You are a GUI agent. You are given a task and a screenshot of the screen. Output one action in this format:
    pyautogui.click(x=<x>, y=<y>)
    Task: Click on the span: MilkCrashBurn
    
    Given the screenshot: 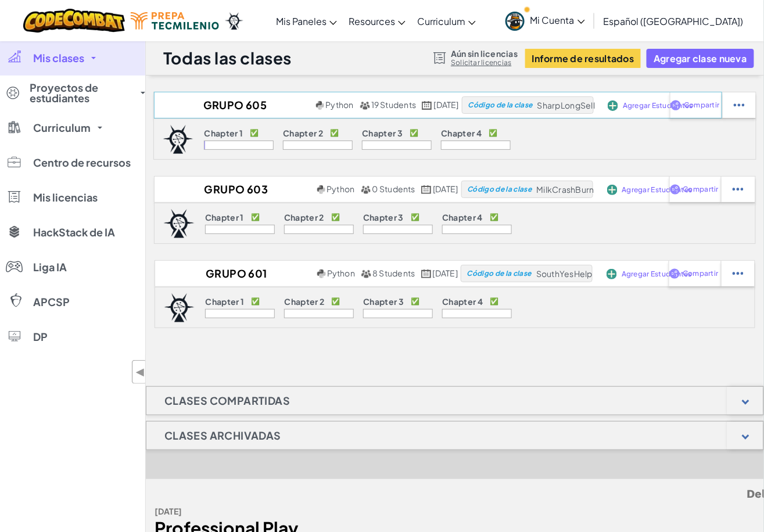 What is the action you would take?
    pyautogui.click(x=565, y=190)
    